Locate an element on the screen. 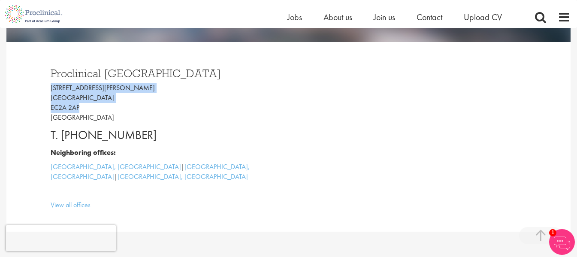 The width and height of the screenshot is (577, 257). span: Join us is located at coordinates (384, 17).